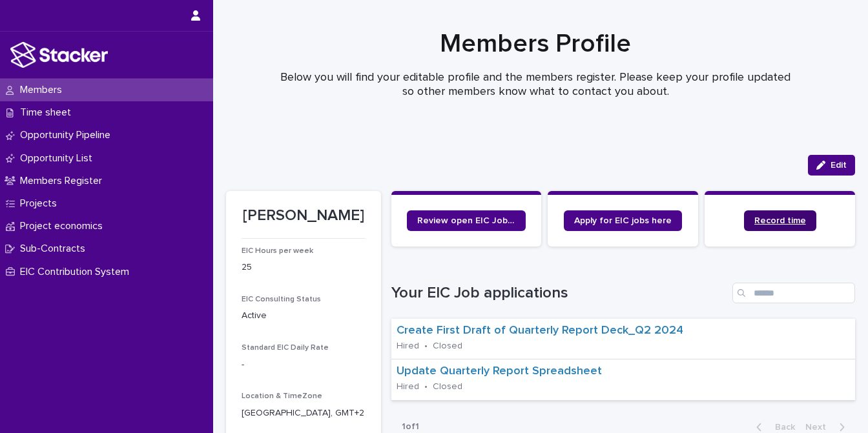 The height and width of the screenshot is (433, 868). Describe the element at coordinates (64, 226) in the screenshot. I see `p: Project economics` at that location.